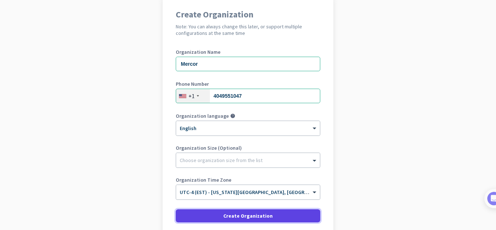  What do you see at coordinates (248, 30) in the screenshot?
I see `h2: Note: You can always change this later, or support multiple configurations at the same time` at bounding box center [248, 30].